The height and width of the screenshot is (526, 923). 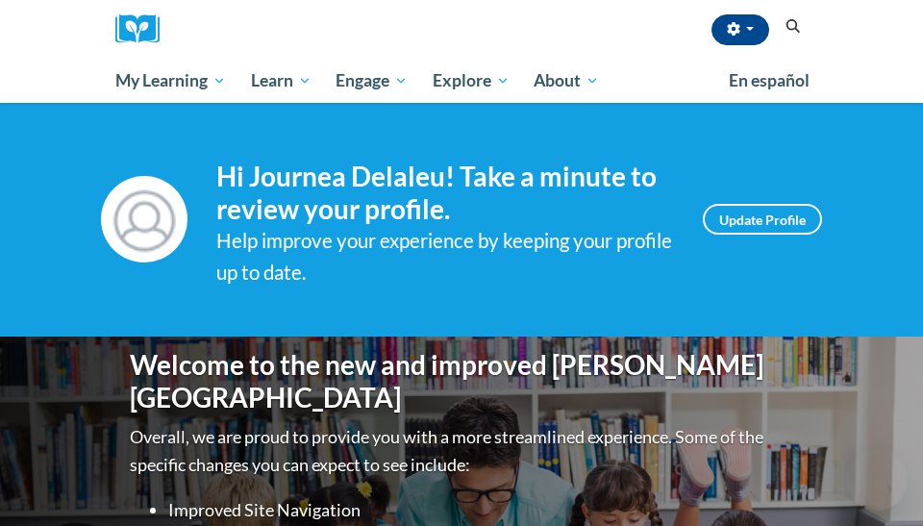 I want to click on a: About, so click(x=567, y=81).